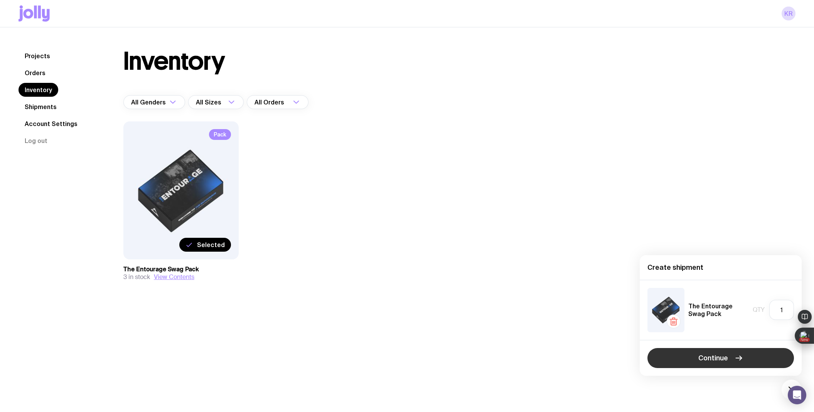 Image resolution: width=814 pixels, height=412 pixels. Describe the element at coordinates (36, 141) in the screenshot. I see `button: Log out` at that location.